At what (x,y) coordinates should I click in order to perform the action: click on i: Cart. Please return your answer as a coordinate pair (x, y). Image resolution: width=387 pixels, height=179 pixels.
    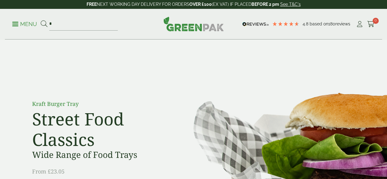
    Looking at the image, I should click on (371, 24).